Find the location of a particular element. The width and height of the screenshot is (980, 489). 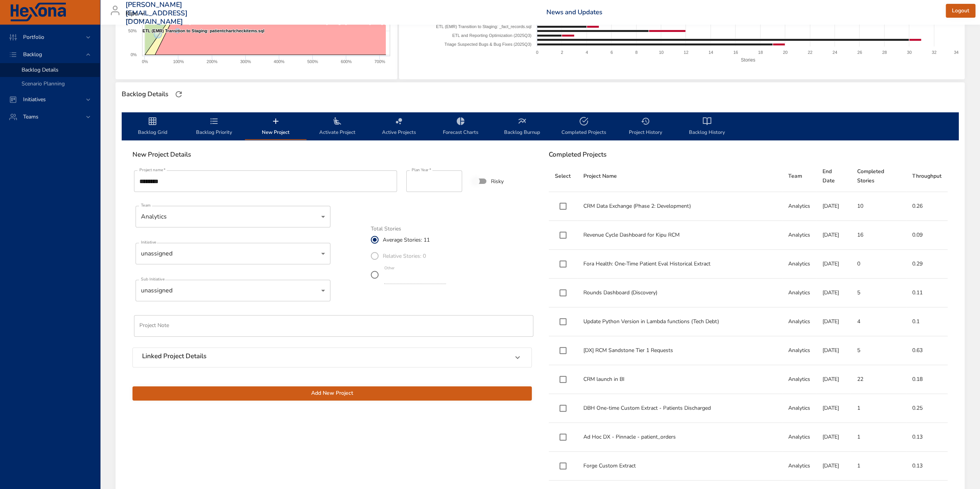

td: Ad Hoc DX - Pinnacle - patient_orders is located at coordinates (679, 437).